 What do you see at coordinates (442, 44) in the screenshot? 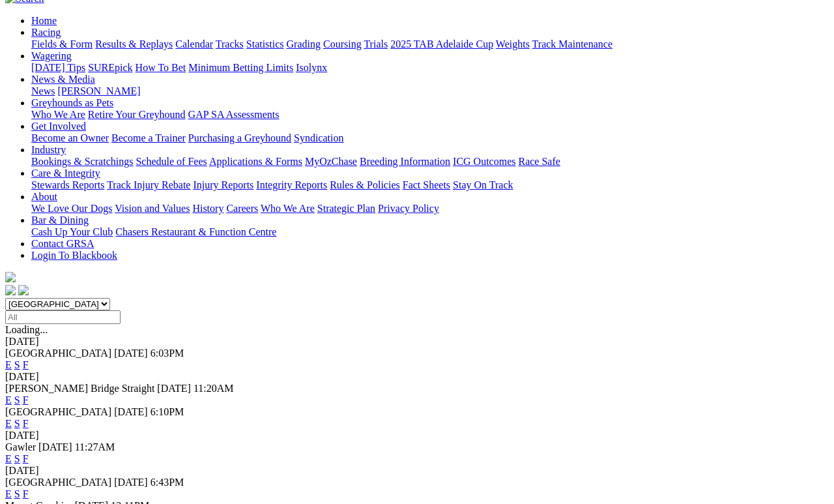
I see `a: 2025 TAB Adelaide Cup` at bounding box center [442, 44].